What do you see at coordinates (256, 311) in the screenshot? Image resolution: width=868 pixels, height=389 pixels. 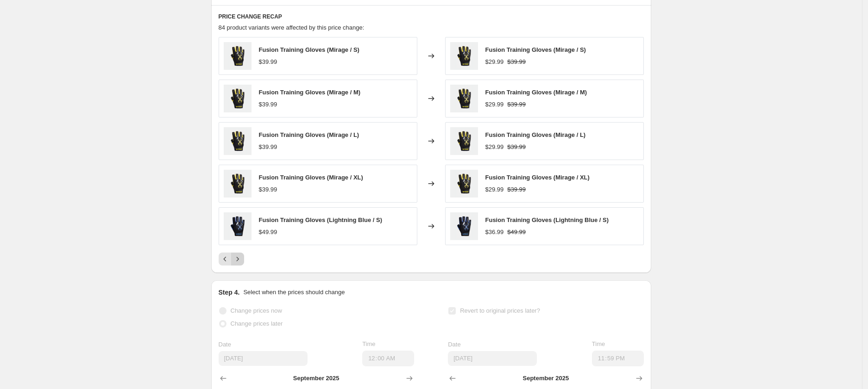 I see `span: Change prices now` at bounding box center [256, 311].